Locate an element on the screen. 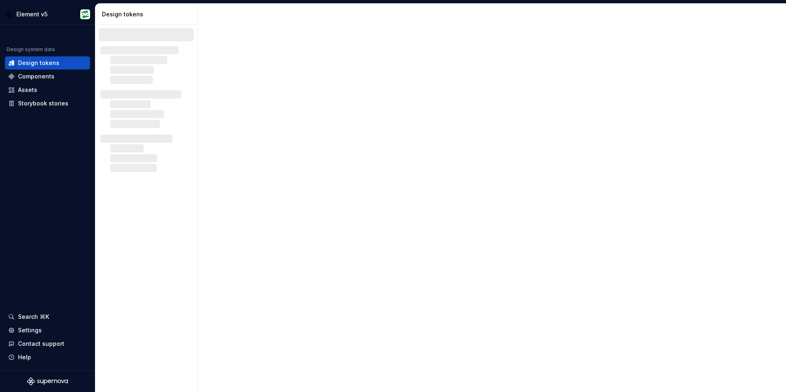 This screenshot has width=786, height=392. svg: Supernova Logo is located at coordinates (47, 382).